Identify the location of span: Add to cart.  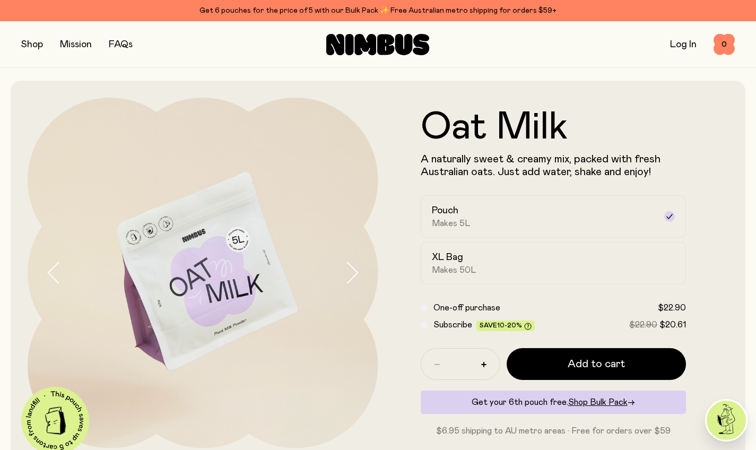
(596, 364).